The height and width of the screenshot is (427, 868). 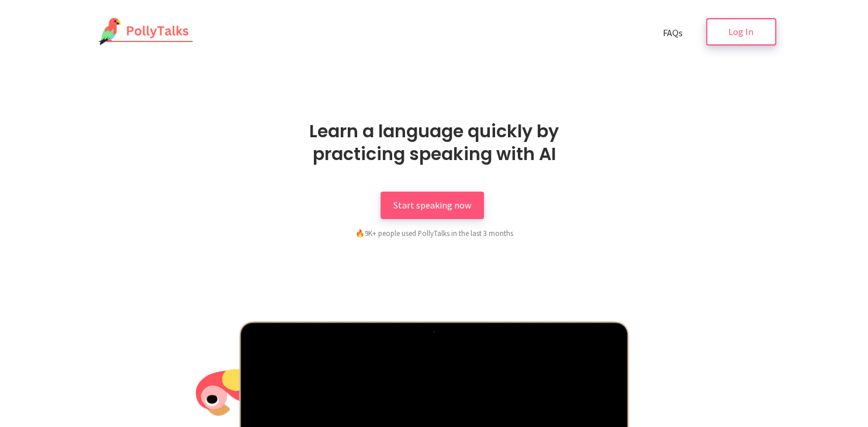 What do you see at coordinates (673, 33) in the screenshot?
I see `span: FAQs` at bounding box center [673, 33].